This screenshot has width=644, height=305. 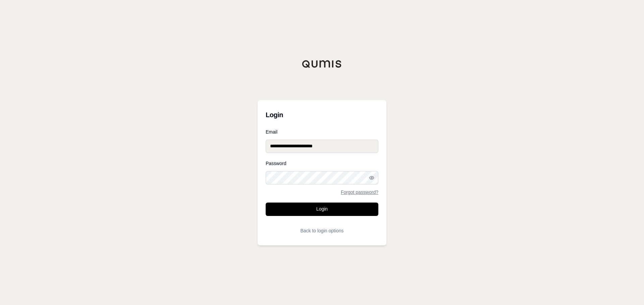 What do you see at coordinates (322, 64) in the screenshot?
I see `img: Qumis` at bounding box center [322, 64].